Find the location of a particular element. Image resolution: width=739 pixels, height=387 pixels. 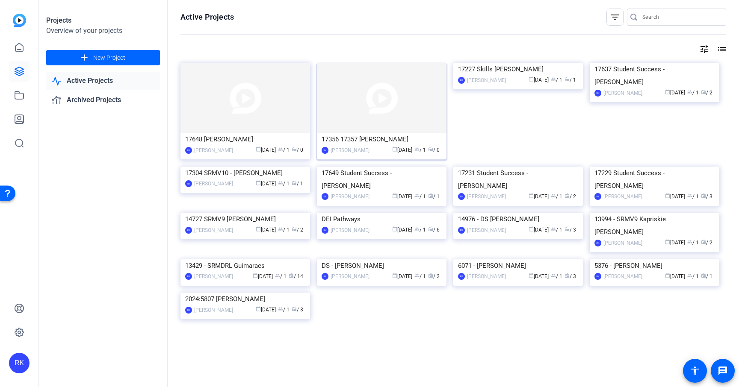

button: New Project is located at coordinates (103, 58).